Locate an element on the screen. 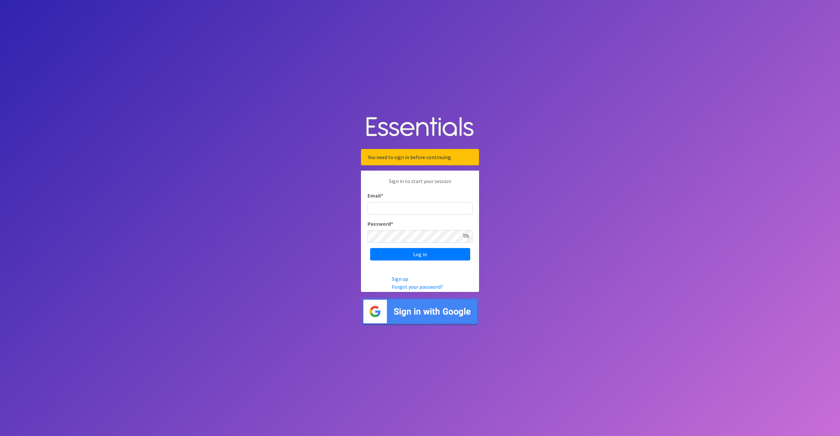  img: Sign in with Google is located at coordinates (420, 311).